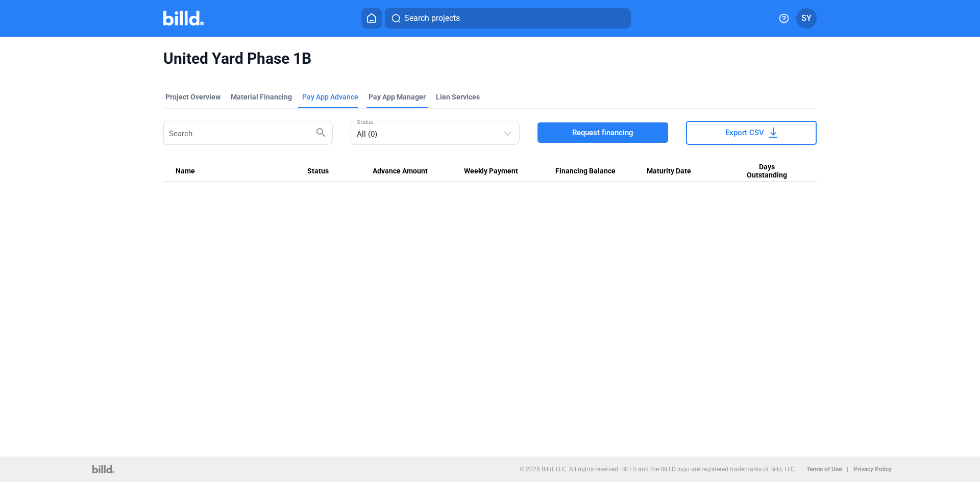  Describe the element at coordinates (418, 172) in the screenshot. I see `div: Advance Amount` at that location.